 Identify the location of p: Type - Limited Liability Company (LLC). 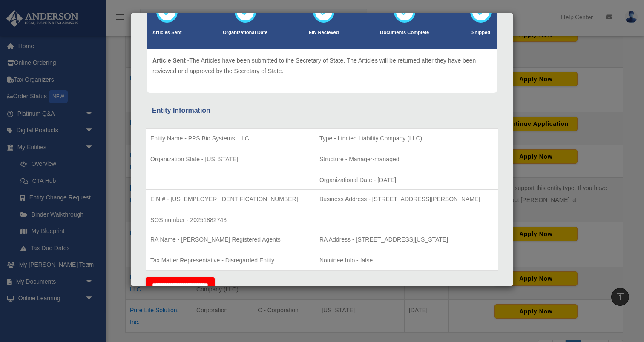
(406, 138).